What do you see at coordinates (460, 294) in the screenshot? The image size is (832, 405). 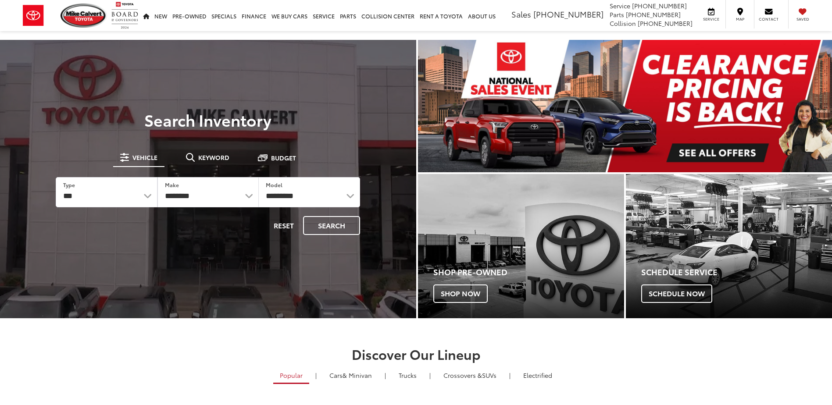 I see `span: Shop Now` at bounding box center [460, 294].